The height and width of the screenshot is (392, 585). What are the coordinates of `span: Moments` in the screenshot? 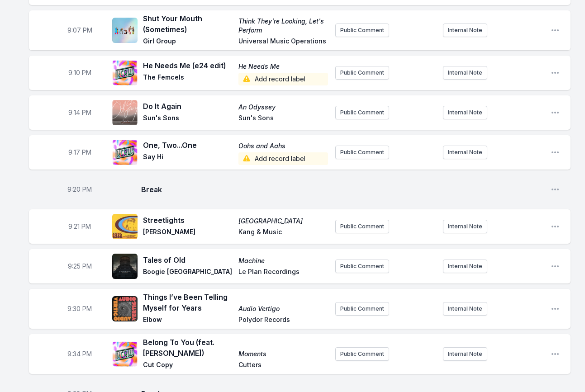 It's located at (283, 354).